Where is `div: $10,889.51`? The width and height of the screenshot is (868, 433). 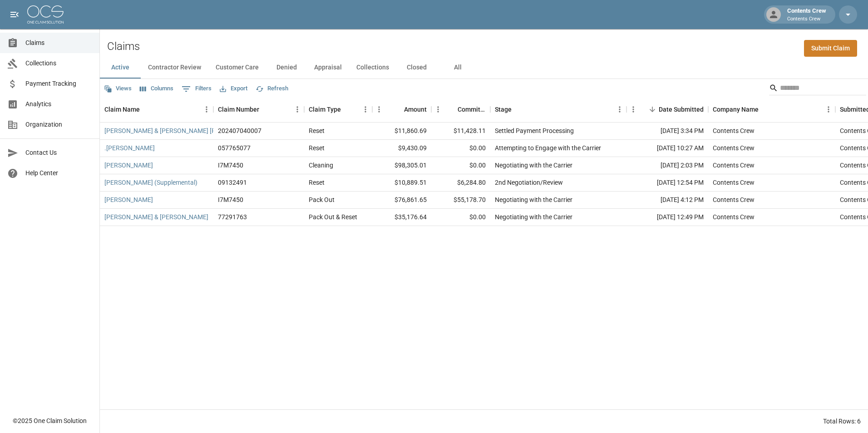
div: $10,889.51 is located at coordinates (402, 183).